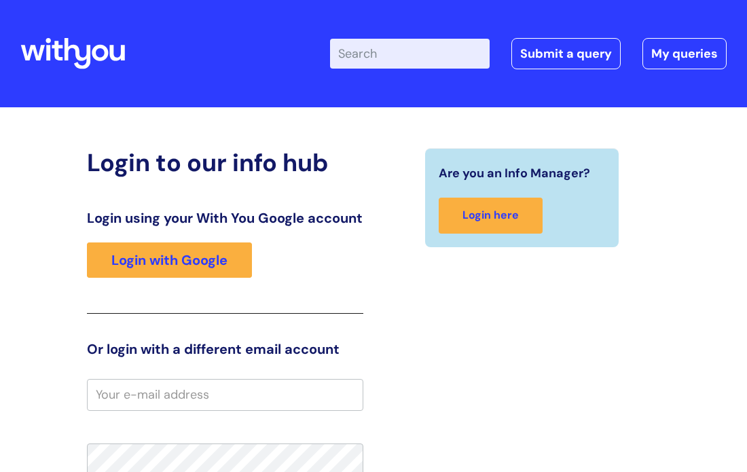 This screenshot has width=747, height=472. Describe the element at coordinates (490, 215) in the screenshot. I see `a: Login here` at that location.